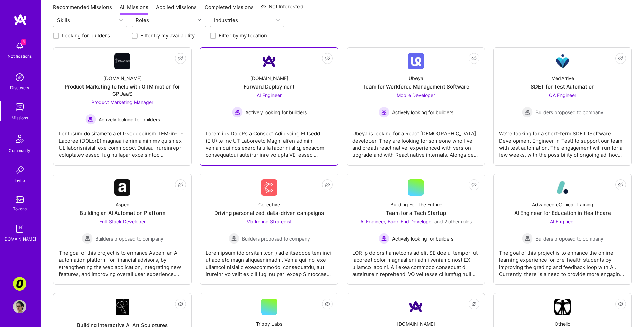  What do you see at coordinates (19, 46) in the screenshot?
I see `img: bell` at bounding box center [19, 46].